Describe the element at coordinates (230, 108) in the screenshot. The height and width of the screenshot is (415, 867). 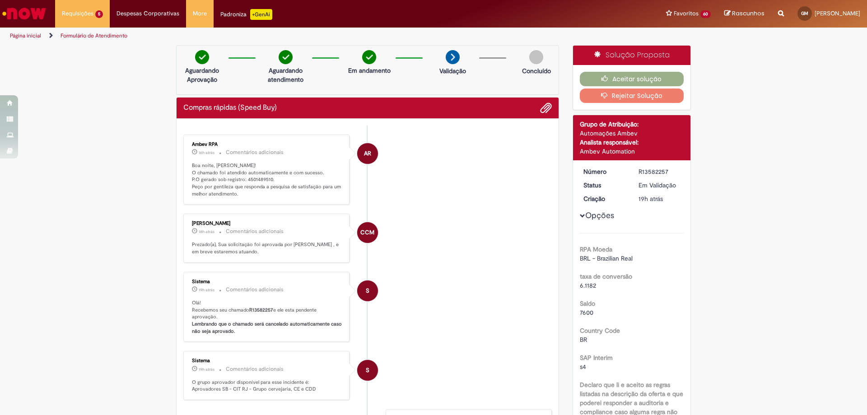
I see `h2: Compras rápidas (Speed Buy) Histórico de tíquete` at that location.